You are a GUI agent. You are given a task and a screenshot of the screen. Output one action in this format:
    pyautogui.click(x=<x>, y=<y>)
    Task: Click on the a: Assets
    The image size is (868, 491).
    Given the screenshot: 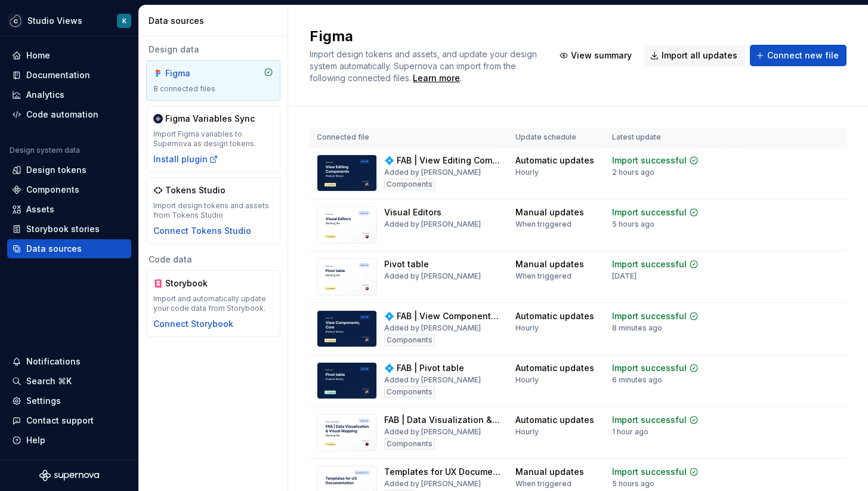 What is the action you would take?
    pyautogui.click(x=69, y=209)
    